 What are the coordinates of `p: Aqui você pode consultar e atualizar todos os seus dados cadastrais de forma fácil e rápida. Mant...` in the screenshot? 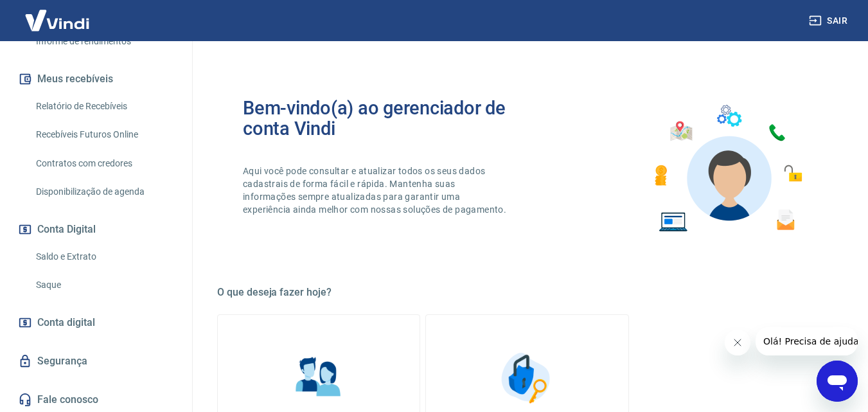 It's located at (376, 191).